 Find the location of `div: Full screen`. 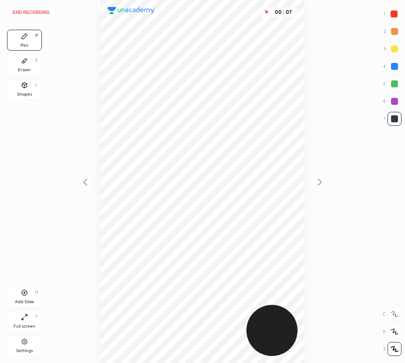

div: Full screen is located at coordinates (24, 327).